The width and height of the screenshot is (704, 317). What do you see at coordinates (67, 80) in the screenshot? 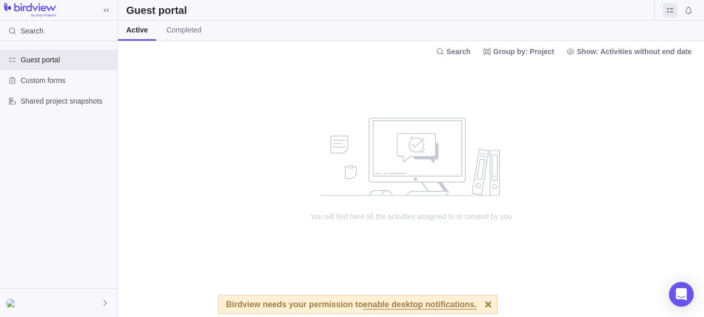
I see `span: Custom forms` at bounding box center [67, 80].